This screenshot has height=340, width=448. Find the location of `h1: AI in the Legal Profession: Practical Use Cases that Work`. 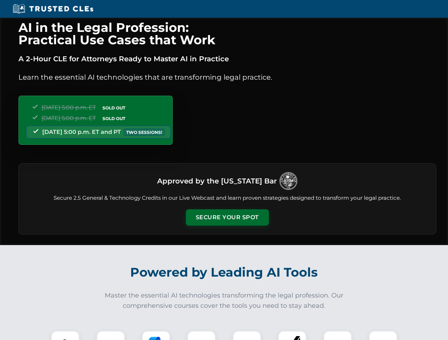

h1: AI in the Legal Profession: Practical Use Cases that Work is located at coordinates (227, 34).